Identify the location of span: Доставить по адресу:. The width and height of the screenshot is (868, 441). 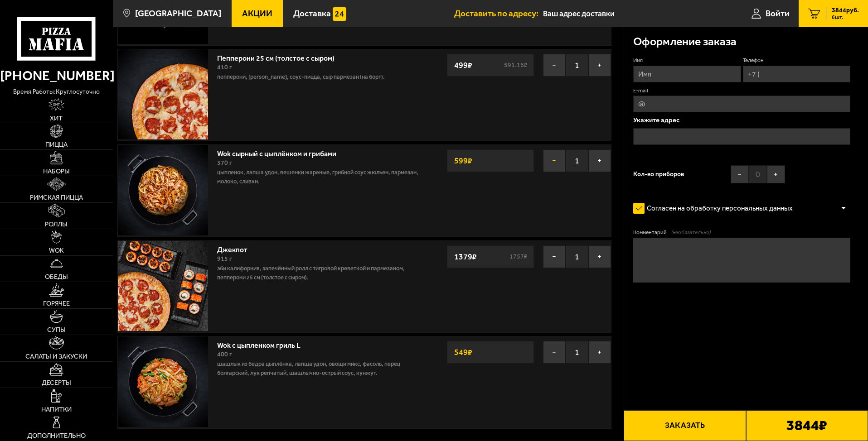
(498, 13).